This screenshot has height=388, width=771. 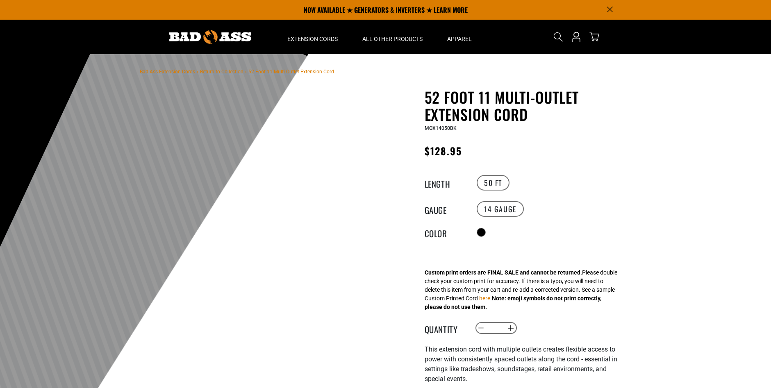 What do you see at coordinates (392, 37) in the screenshot?
I see `summary: All Other Products` at bounding box center [392, 37].